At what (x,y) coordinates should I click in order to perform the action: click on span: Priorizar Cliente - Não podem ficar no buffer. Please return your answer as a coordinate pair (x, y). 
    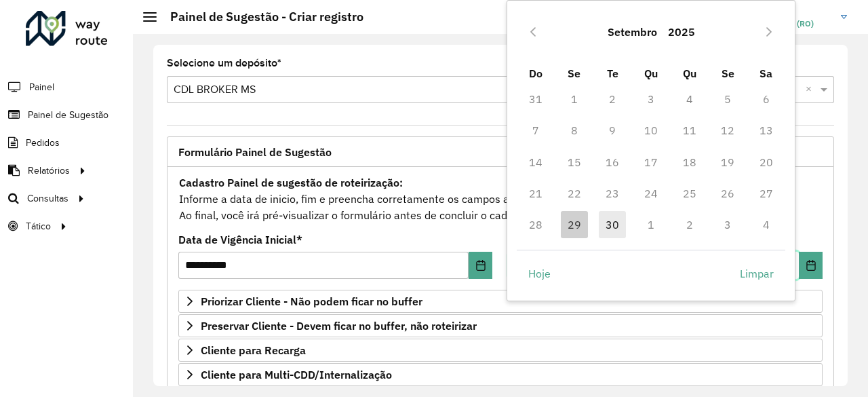
    Looking at the image, I should click on (312, 301).